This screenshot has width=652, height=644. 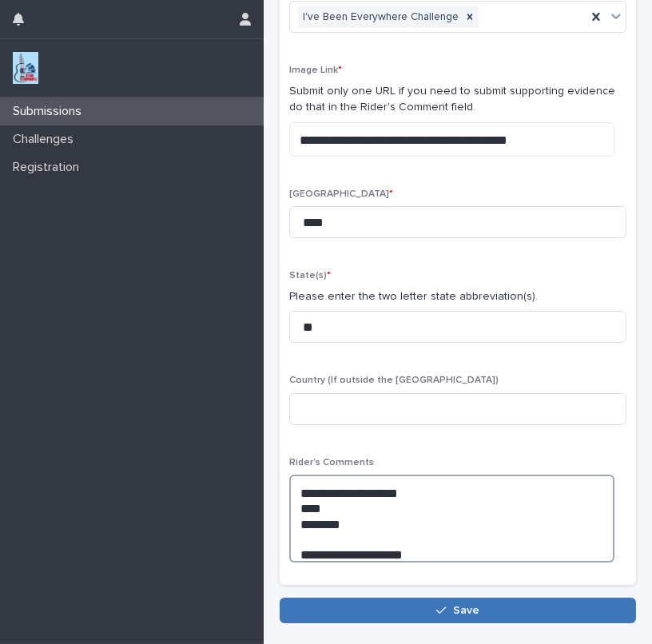 What do you see at coordinates (316, 70) in the screenshot?
I see `span: Image Link` at bounding box center [316, 70].